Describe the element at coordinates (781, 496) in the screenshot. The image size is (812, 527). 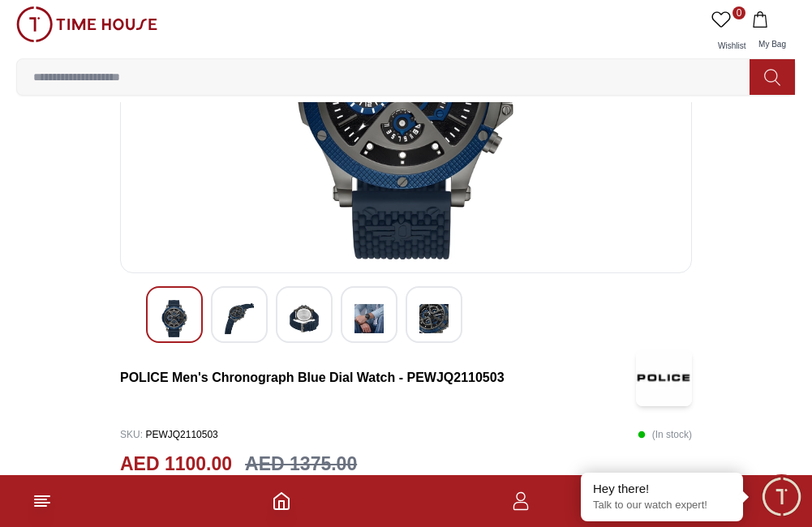
I see `div: Chat Widget` at that location.